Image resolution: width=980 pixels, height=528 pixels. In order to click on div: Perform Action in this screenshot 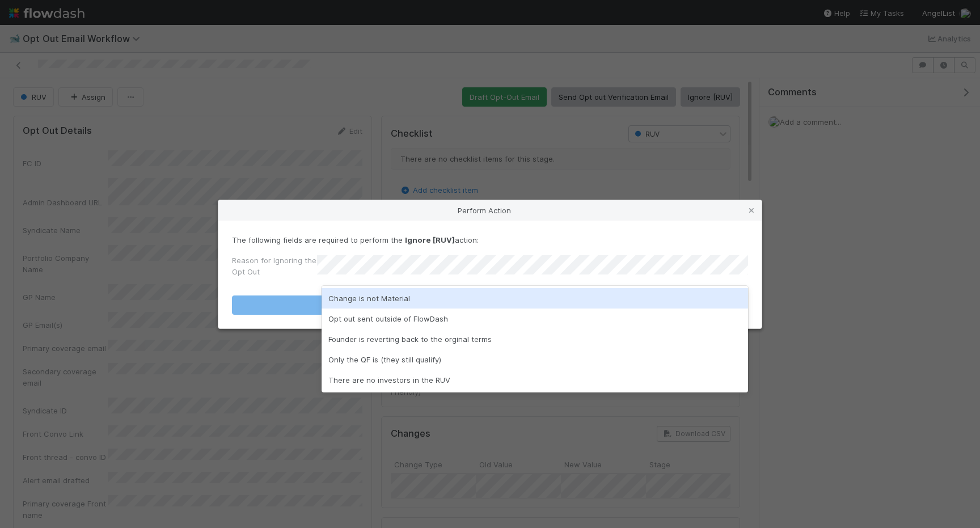, I will do `click(490, 210)`.